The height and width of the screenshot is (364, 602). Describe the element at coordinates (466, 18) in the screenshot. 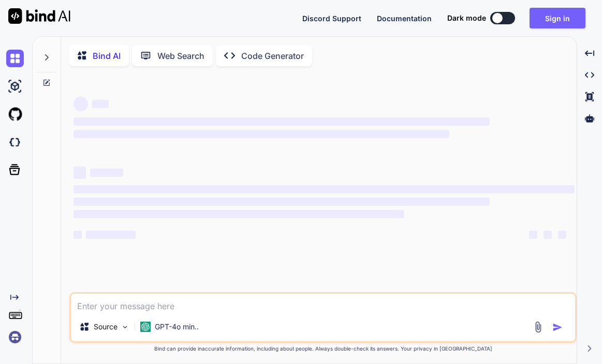

I see `span: Dark mode` at that location.